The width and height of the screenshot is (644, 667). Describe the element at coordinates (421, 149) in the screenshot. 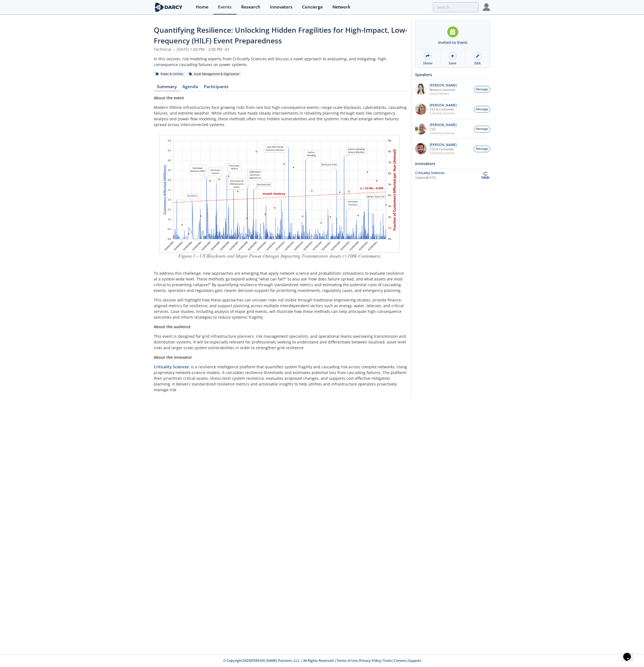

I see `img: 90f9c750-37bc-4a35-8c39-e7b0554cf0e9` at that location.